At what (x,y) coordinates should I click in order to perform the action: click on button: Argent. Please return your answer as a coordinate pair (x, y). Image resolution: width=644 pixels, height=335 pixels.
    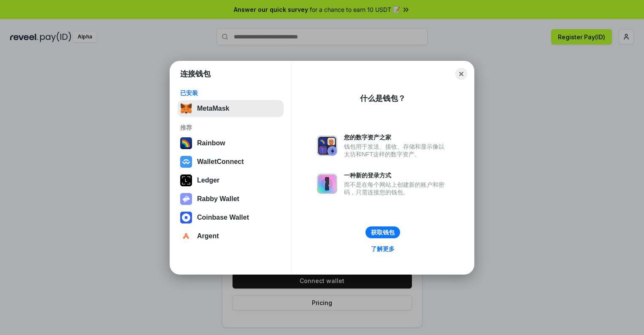
    Looking at the image, I should click on (230, 236).